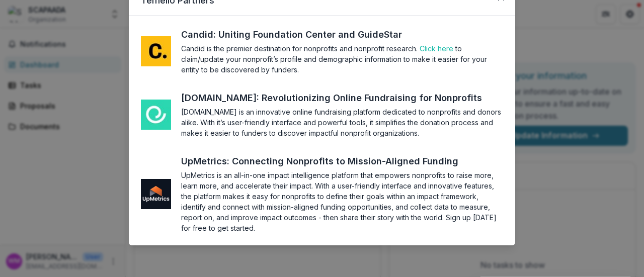 This screenshot has width=644, height=277. What do you see at coordinates (436, 49) in the screenshot?
I see `a: Click here` at bounding box center [436, 49].